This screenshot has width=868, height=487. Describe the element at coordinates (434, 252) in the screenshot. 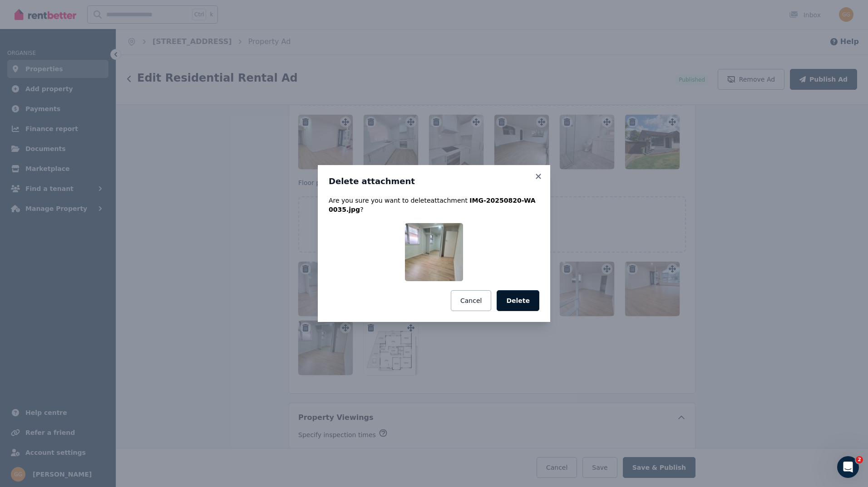

I see `img: IMG-20250820-WA0035.jpg` at that location.